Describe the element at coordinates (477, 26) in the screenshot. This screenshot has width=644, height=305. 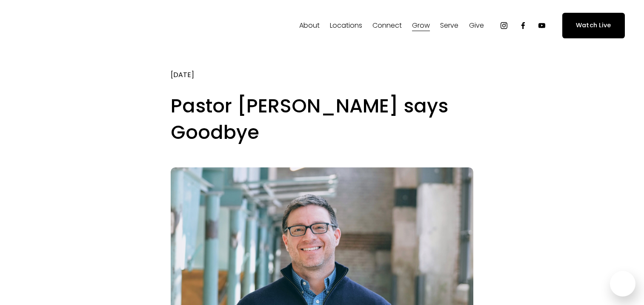
I see `span: Give` at that location.